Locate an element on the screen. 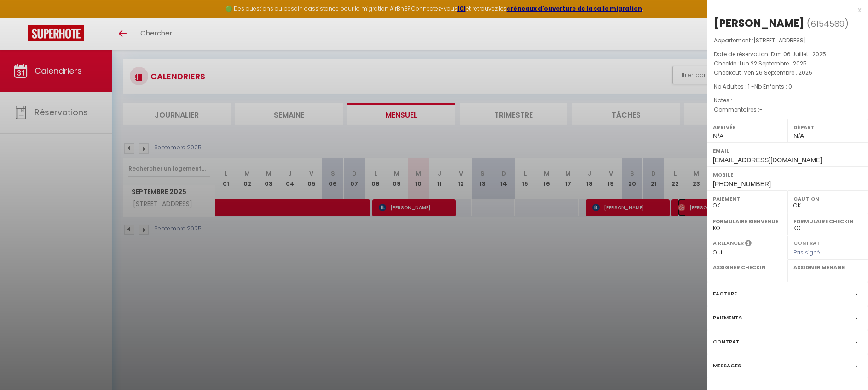  label: Mobile is located at coordinates (787, 175).